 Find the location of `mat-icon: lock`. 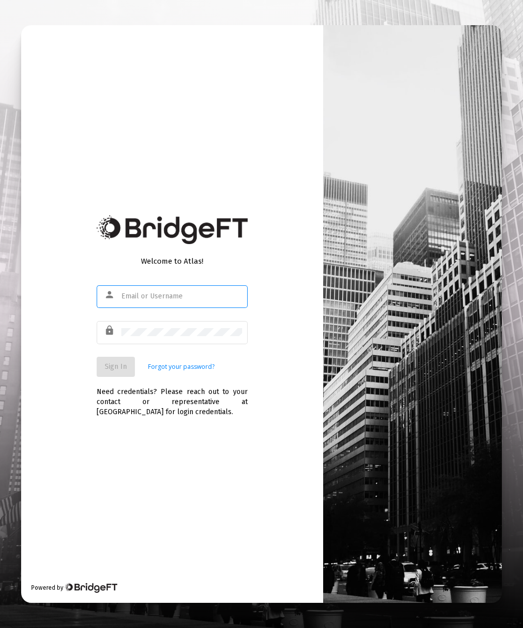

mat-icon: lock is located at coordinates (110, 330).